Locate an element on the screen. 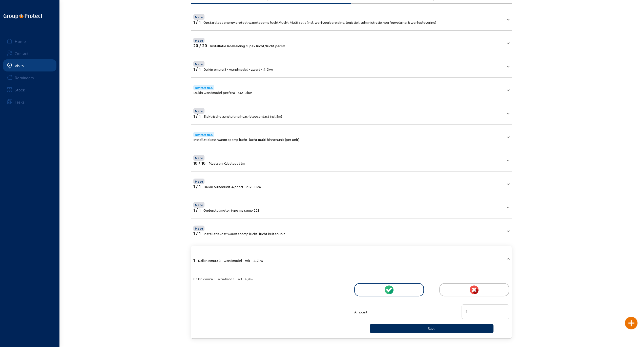 This screenshot has height=347, width=644. mat-expansion-panel-header: Made1 / 1Elektrische aansluiting hvac (stopcontact incl 5m) is located at coordinates (352, 112).